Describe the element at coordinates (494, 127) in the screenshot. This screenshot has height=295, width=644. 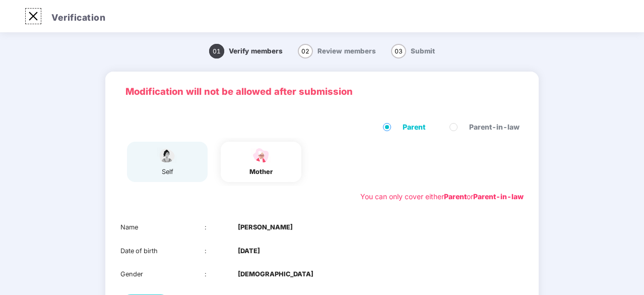
I see `span: Parent-in-law` at that location.